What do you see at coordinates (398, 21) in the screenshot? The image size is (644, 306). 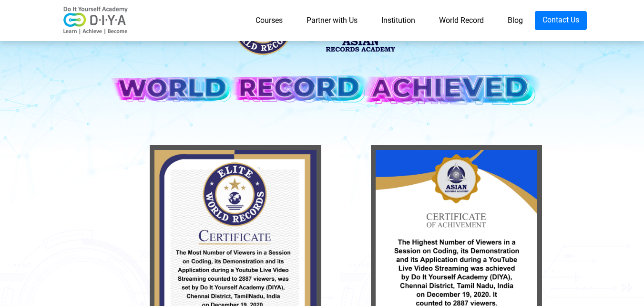 I see `a: Institution` at bounding box center [398, 21].